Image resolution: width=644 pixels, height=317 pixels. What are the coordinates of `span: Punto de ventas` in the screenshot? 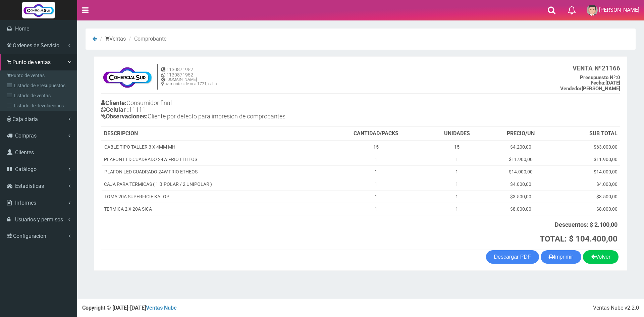 It's located at (32, 62).